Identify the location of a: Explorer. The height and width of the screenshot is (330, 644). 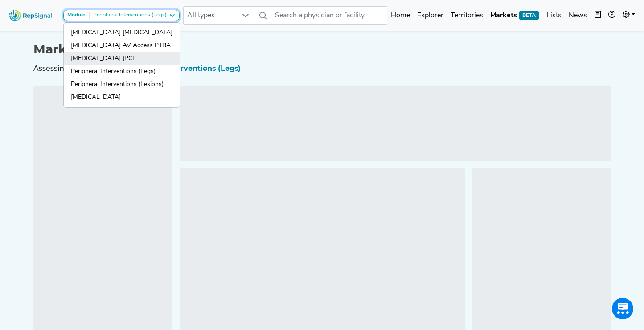
(430, 15).